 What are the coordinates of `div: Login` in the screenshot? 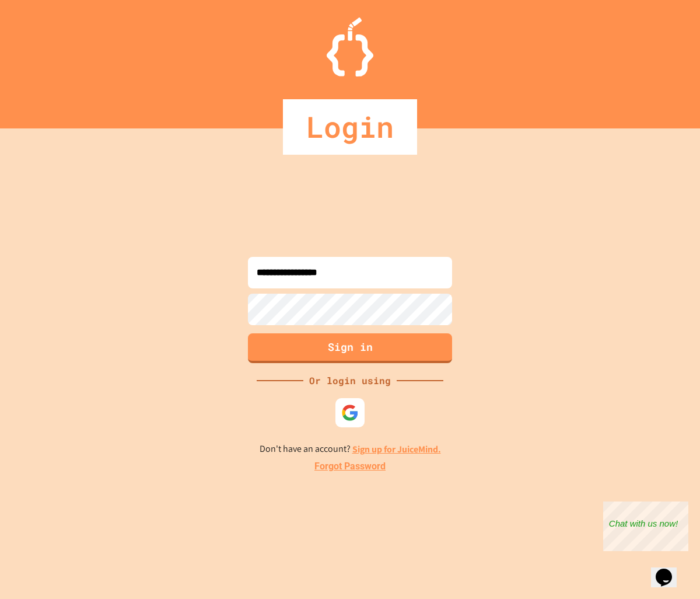 It's located at (350, 127).